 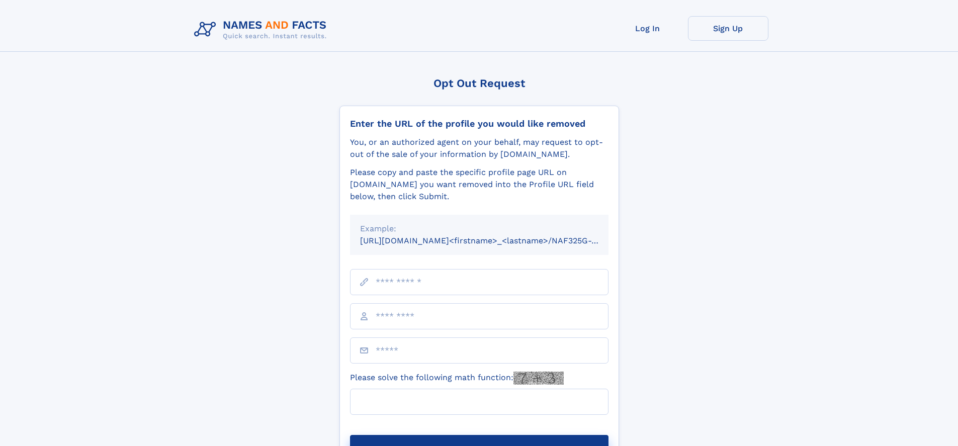 What do you see at coordinates (456, 378) in the screenshot?
I see `label: Please solve the following math function:` at bounding box center [456, 378].